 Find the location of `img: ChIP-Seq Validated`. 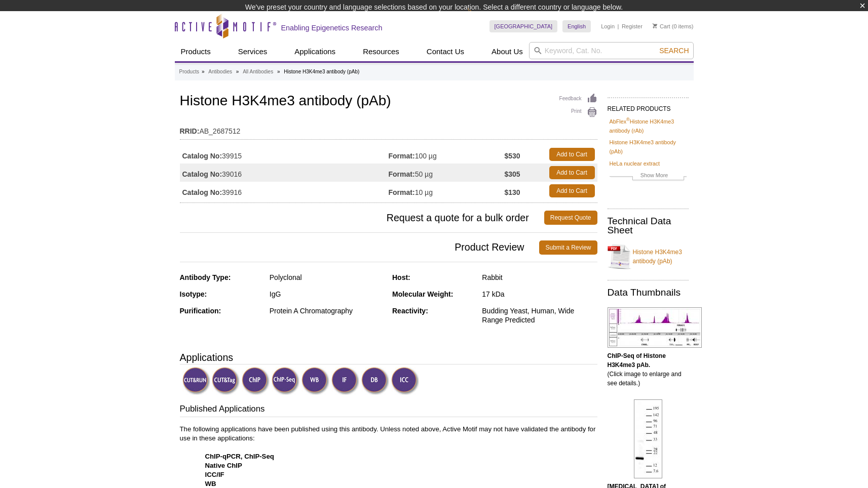

img: ChIP-Seq Validated is located at coordinates (285, 381).